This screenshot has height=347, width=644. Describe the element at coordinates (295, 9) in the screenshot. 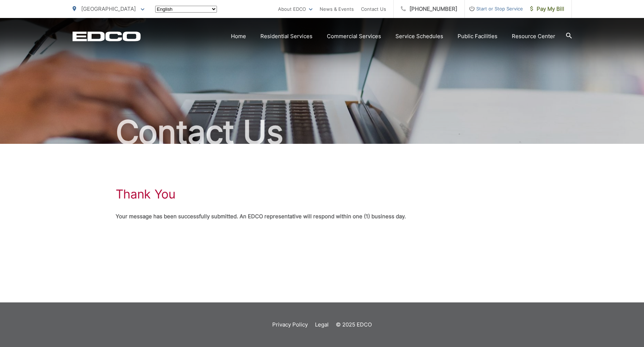

I see `a: About EDCO` at that location.